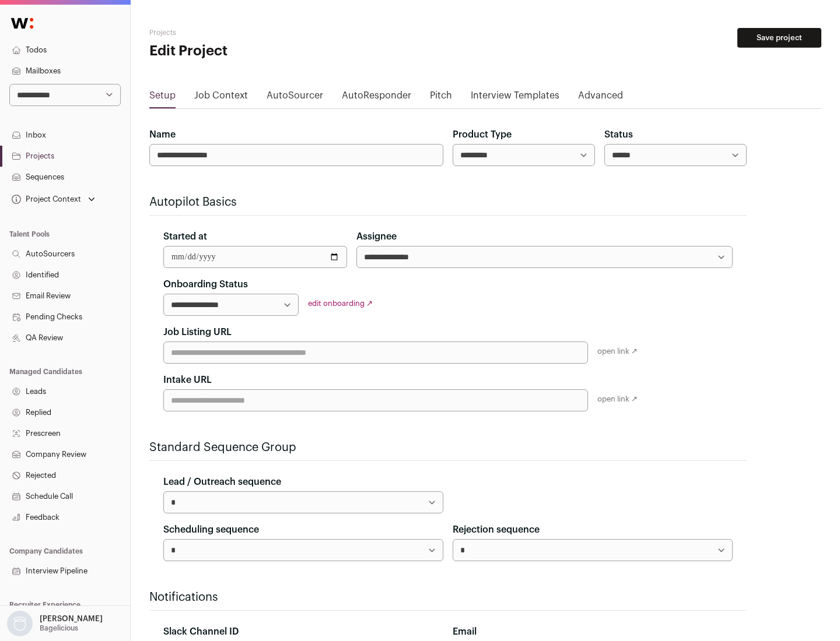  I want to click on label: Name, so click(162, 135).